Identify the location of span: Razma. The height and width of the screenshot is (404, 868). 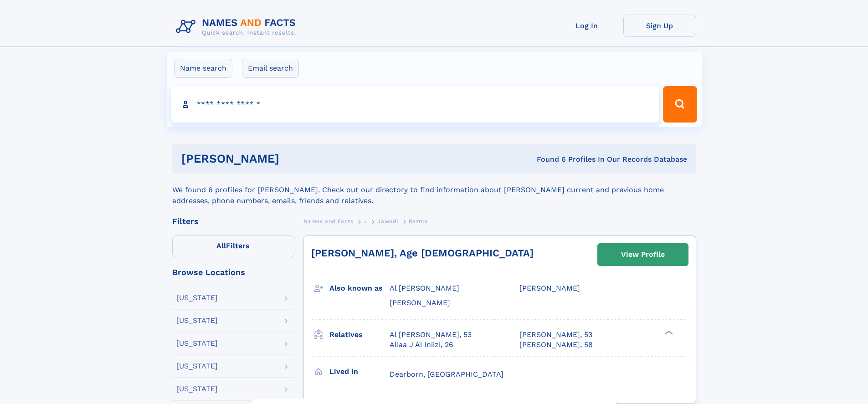
(419, 222).